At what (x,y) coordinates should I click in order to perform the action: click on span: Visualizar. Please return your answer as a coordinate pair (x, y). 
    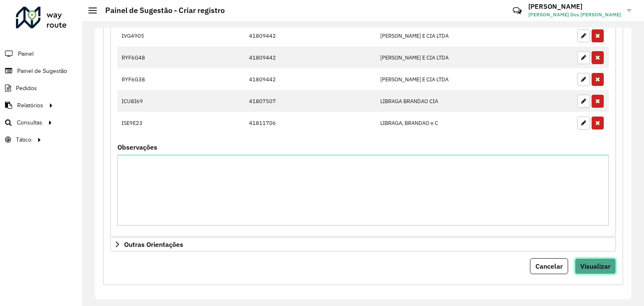
    Looking at the image, I should click on (595, 266).